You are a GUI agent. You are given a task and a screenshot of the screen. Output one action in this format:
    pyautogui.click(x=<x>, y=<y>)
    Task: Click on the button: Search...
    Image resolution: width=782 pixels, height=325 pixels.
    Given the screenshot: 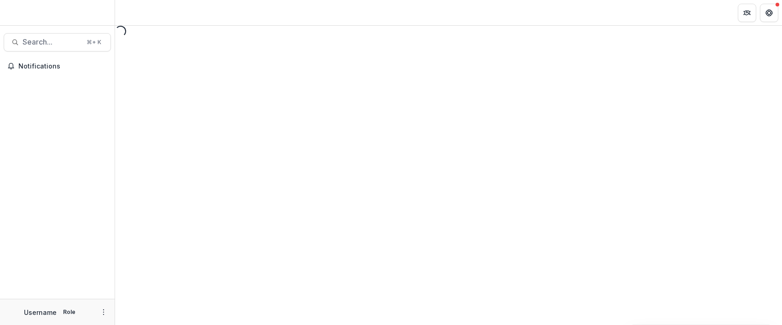 What is the action you would take?
    pyautogui.click(x=57, y=42)
    